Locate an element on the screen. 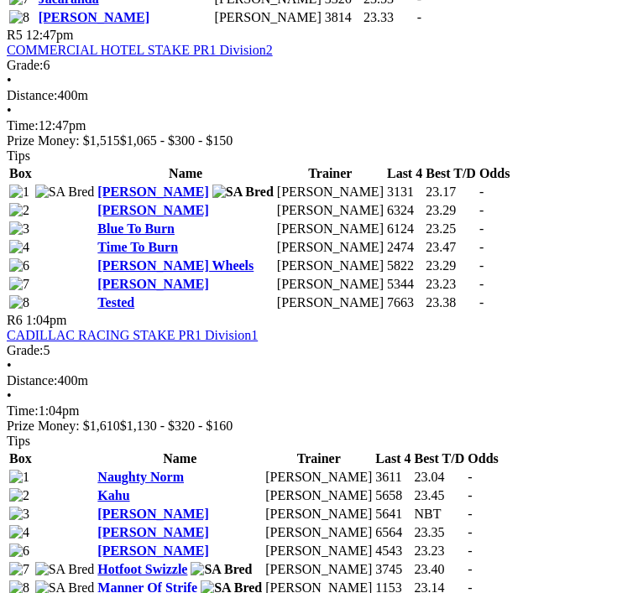 This screenshot has height=593, width=638. td: 7663 is located at coordinates (404, 303).